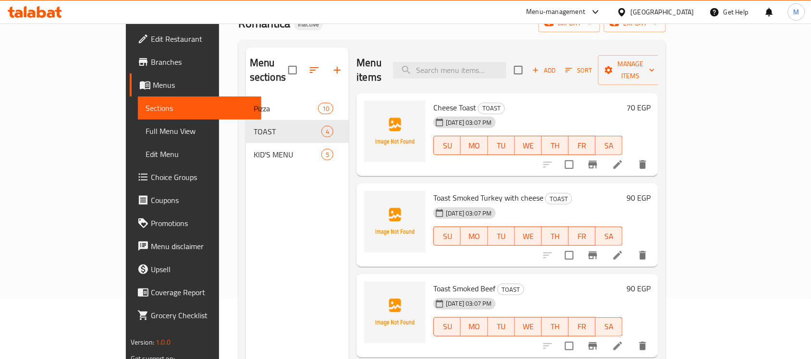 The image size is (811, 359). Describe the element at coordinates (544, 70) in the screenshot. I see `span: Add` at that location.